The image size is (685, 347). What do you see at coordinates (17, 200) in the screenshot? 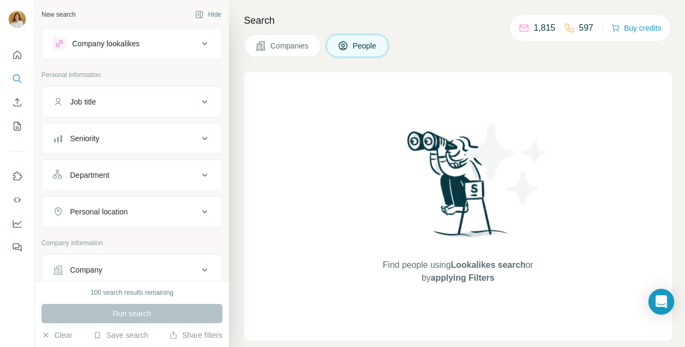
I see `button: Use Surfe API` at bounding box center [17, 200].